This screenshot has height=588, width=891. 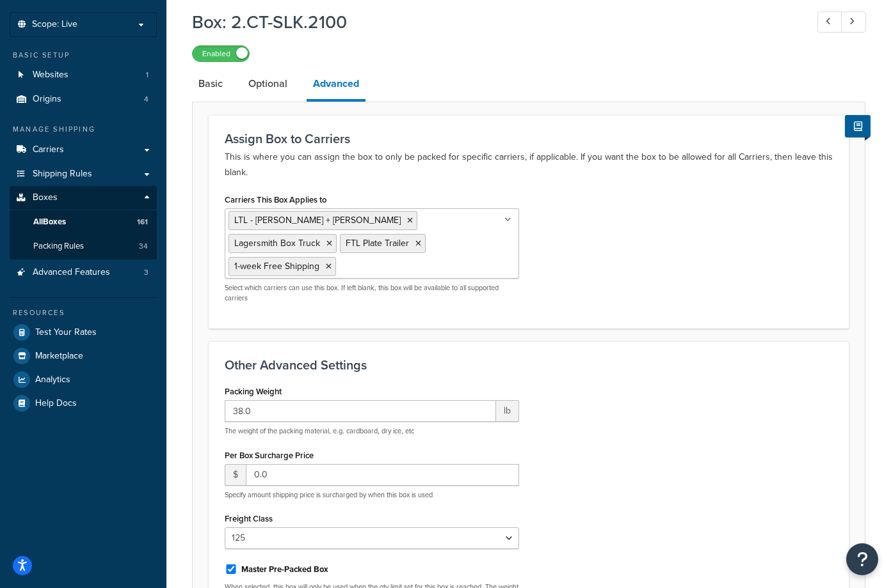 What do you see at coordinates (83, 222) in the screenshot?
I see `a: AllBoxes161` at bounding box center [83, 222].